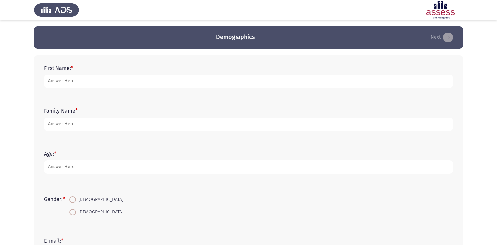  I want to click on label: Family Name, so click(61, 111).